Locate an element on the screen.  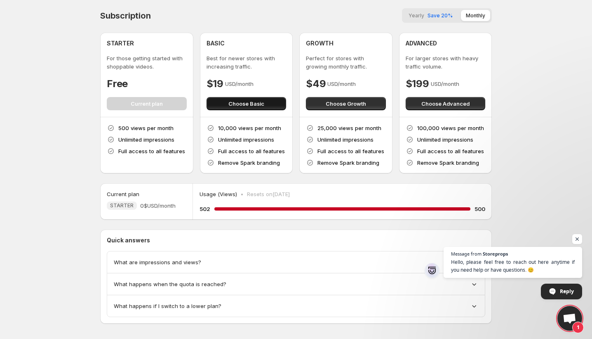
span: What happens when the quota is reached? is located at coordinates (170, 284).